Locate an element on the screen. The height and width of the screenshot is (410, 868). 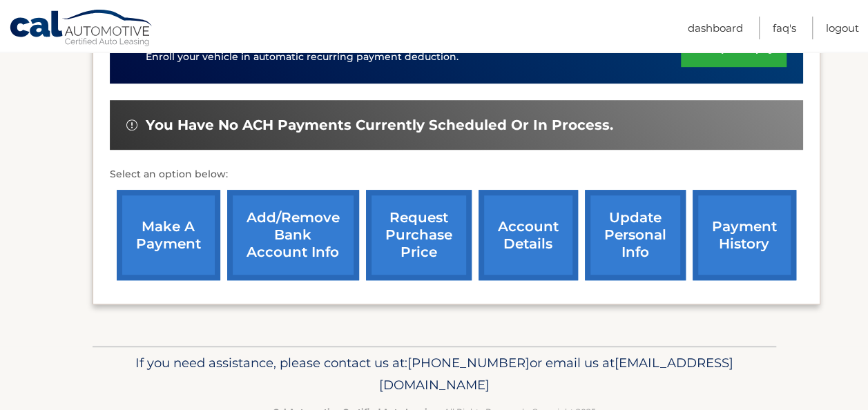
img: alert-white.svg is located at coordinates (132, 125).